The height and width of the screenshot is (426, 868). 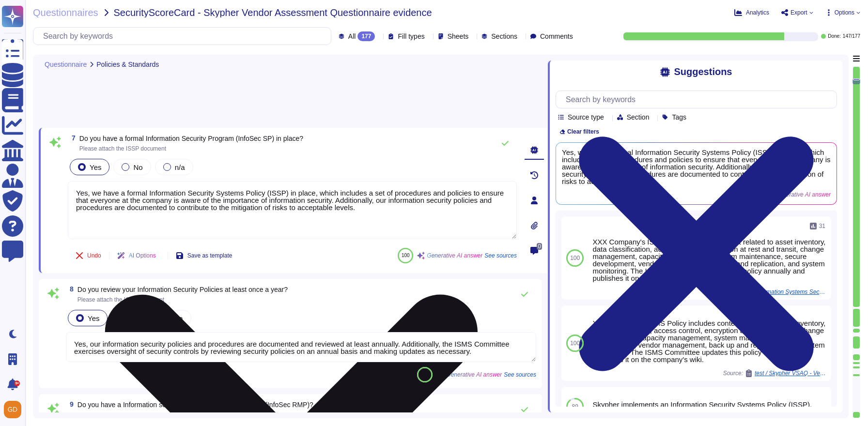 What do you see at coordinates (71, 138) in the screenshot?
I see `span: 7` at bounding box center [71, 138].